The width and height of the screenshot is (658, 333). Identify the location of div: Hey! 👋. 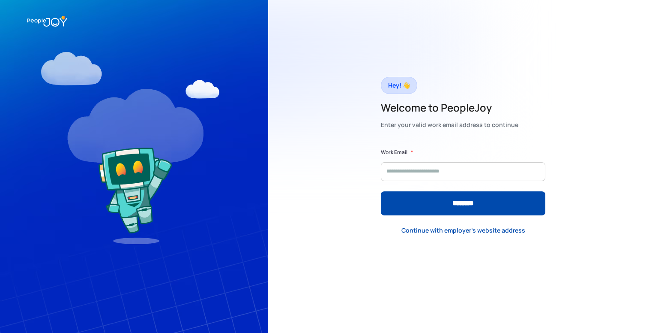
(399, 85).